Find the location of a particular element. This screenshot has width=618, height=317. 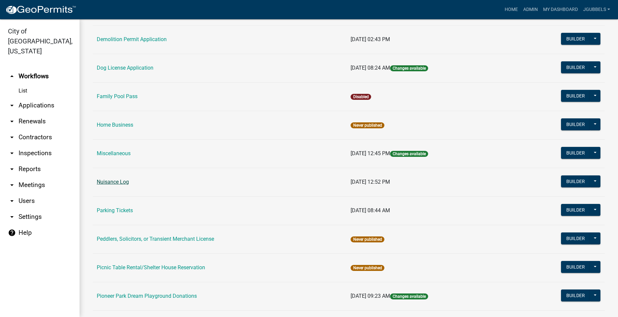

a: Admin is located at coordinates (530, 10).